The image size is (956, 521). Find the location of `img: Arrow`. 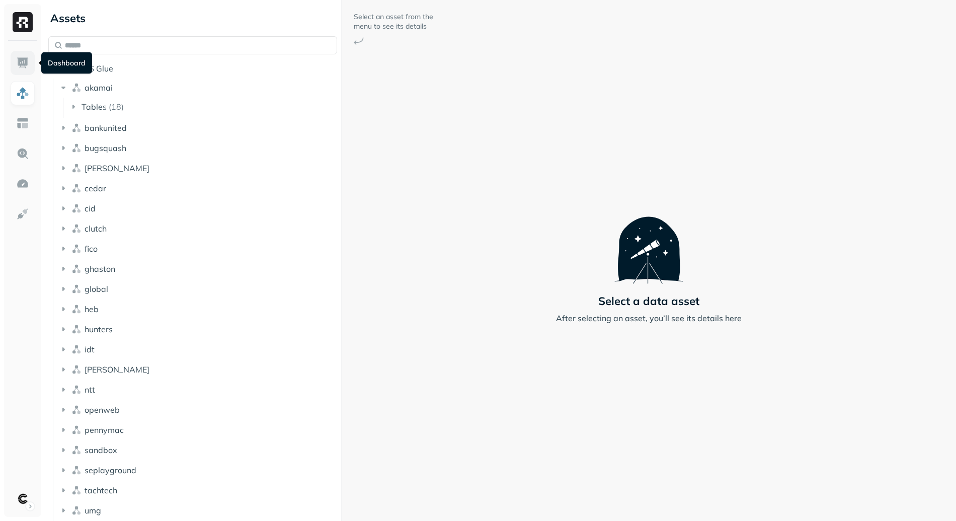

img: Arrow is located at coordinates (359, 41).